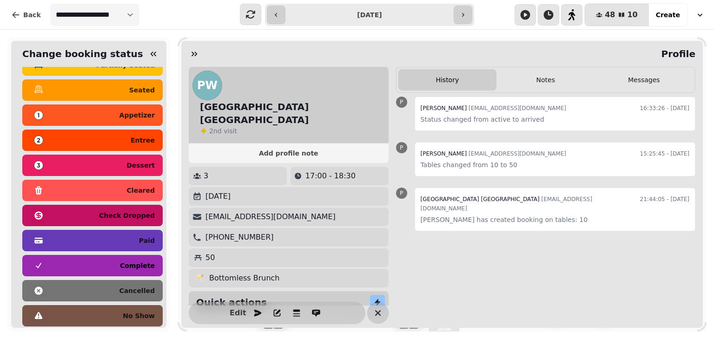 The width and height of the screenshot is (714, 339). Describe the element at coordinates (219, 131) in the screenshot. I see `span: nd` at that location.